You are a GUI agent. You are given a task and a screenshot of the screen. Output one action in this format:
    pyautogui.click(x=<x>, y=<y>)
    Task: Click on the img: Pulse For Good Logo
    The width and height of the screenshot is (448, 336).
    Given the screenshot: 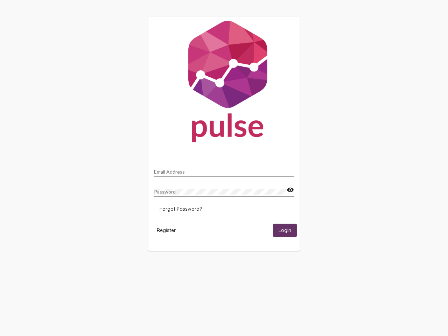 What is the action you would take?
    pyautogui.click(x=224, y=83)
    